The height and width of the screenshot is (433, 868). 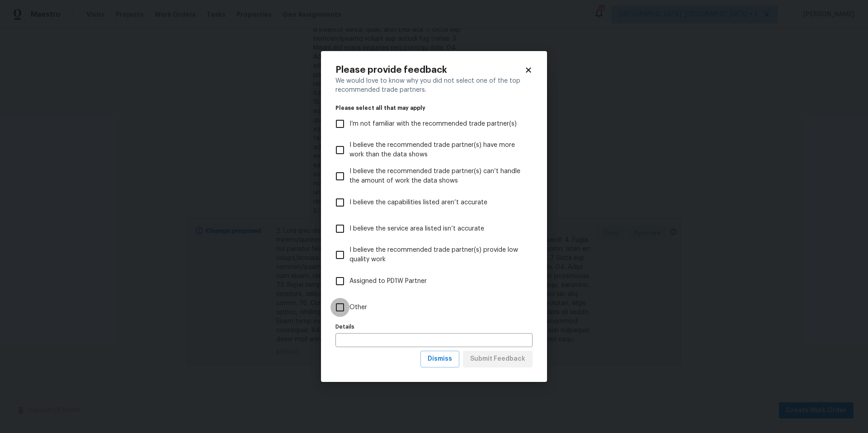 I want to click on label: Details, so click(x=434, y=327).